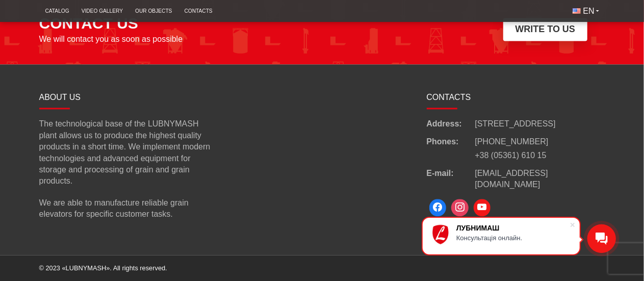 The image size is (644, 281). I want to click on a: Youtube, so click(482, 207).